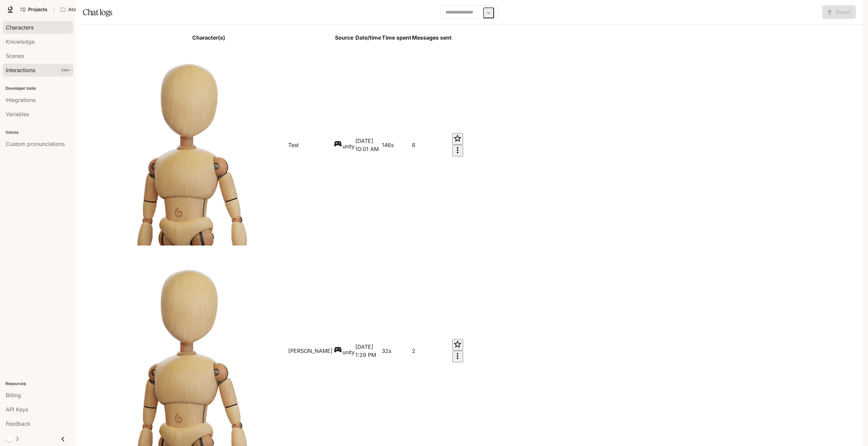 This screenshot has height=446, width=868. What do you see at coordinates (396, 351) in the screenshot?
I see `p: 32s` at bounding box center [396, 351].